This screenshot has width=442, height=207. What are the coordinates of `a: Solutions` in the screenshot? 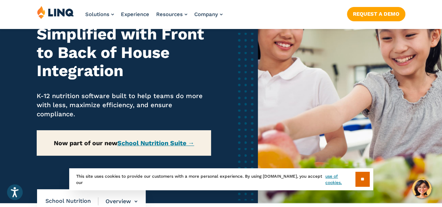 It's located at (100, 14).